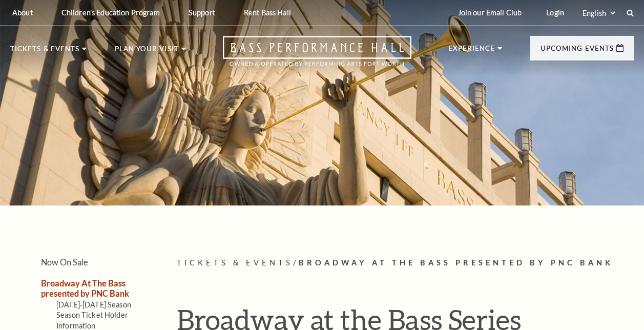 Image resolution: width=644 pixels, height=330 pixels. What do you see at coordinates (577, 51) in the screenshot?
I see `p: Upcoming Events` at bounding box center [577, 51].